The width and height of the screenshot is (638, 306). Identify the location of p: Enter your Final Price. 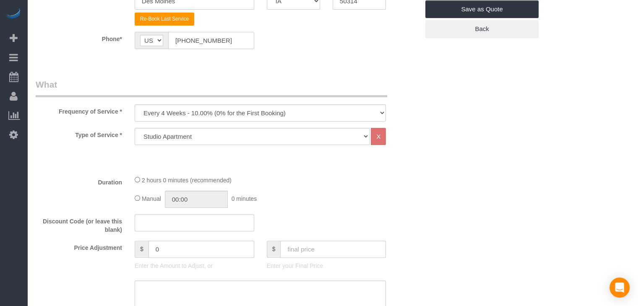
(326, 266).